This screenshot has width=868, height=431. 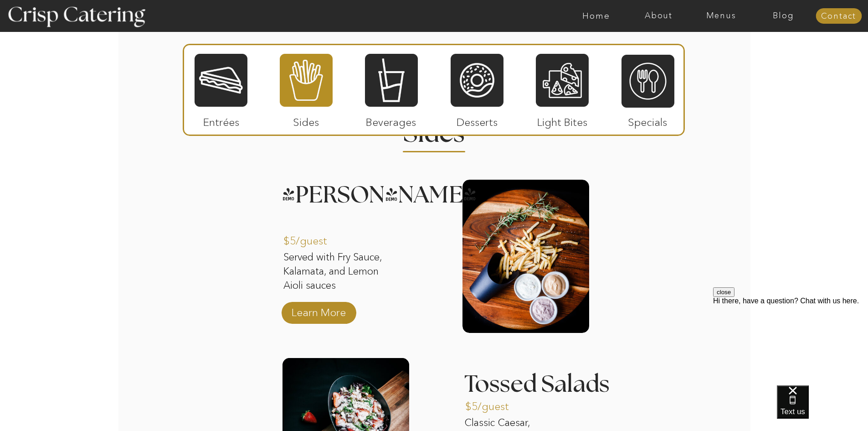 I want to click on p: Served with Fry Sauce, Kalamata, and Lemon Aioli sauces, so click(x=341, y=272).